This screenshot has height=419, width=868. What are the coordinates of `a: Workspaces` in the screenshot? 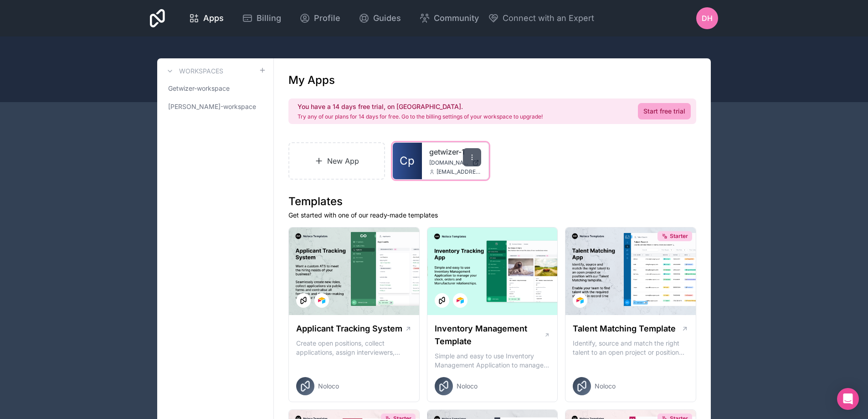 It's located at (194, 71).